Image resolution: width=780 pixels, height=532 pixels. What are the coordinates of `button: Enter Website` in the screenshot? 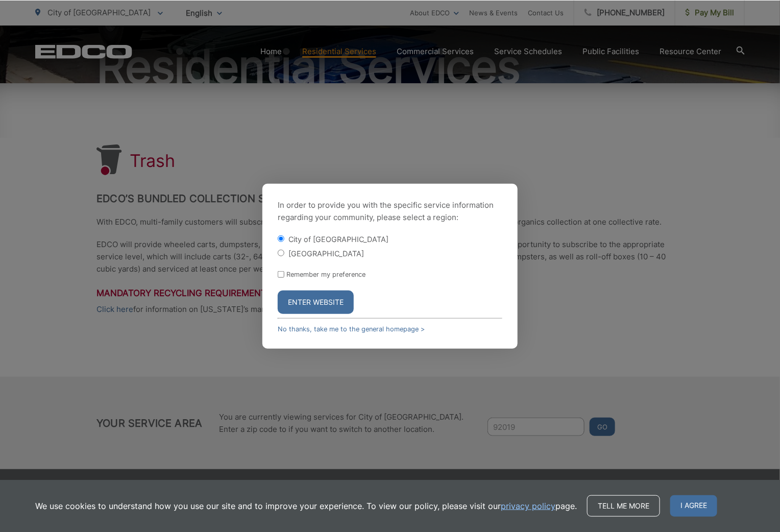 It's located at (315, 302).